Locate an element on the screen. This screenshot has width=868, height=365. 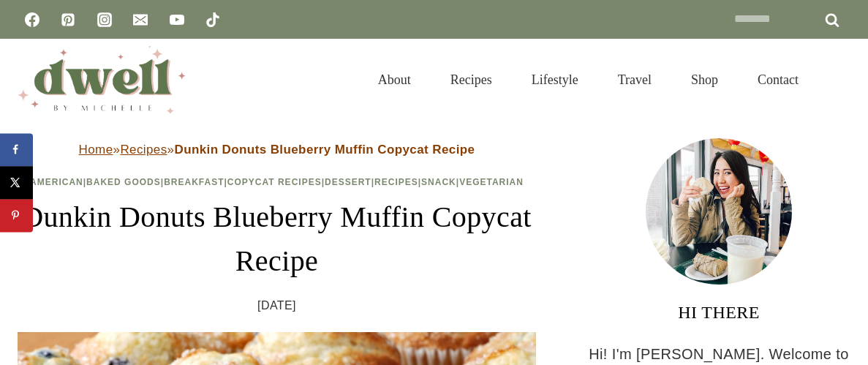
a: Vegetarian is located at coordinates (491, 182).